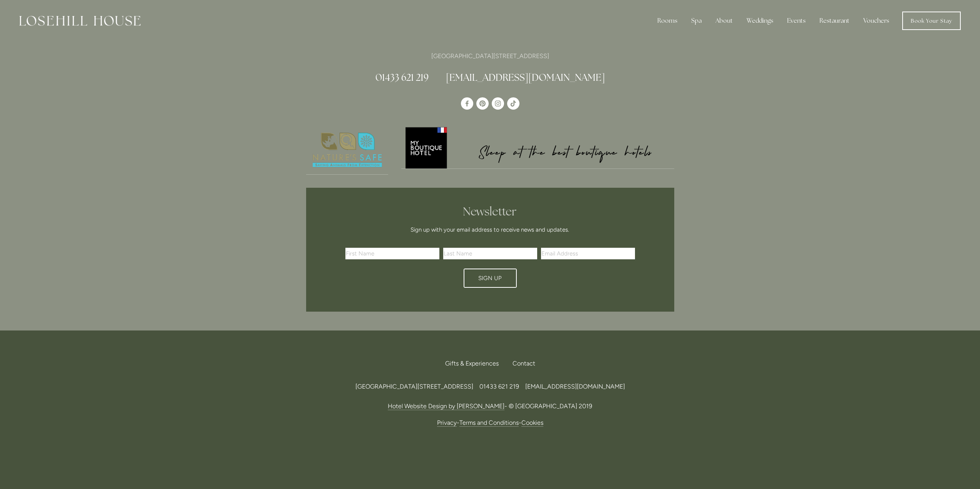  What do you see at coordinates (797, 20) in the screenshot?
I see `div: Events` at bounding box center [797, 20].